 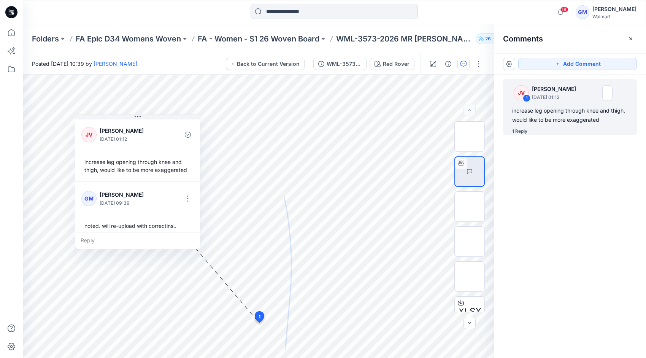 I want to click on button: Details, so click(x=448, y=64).